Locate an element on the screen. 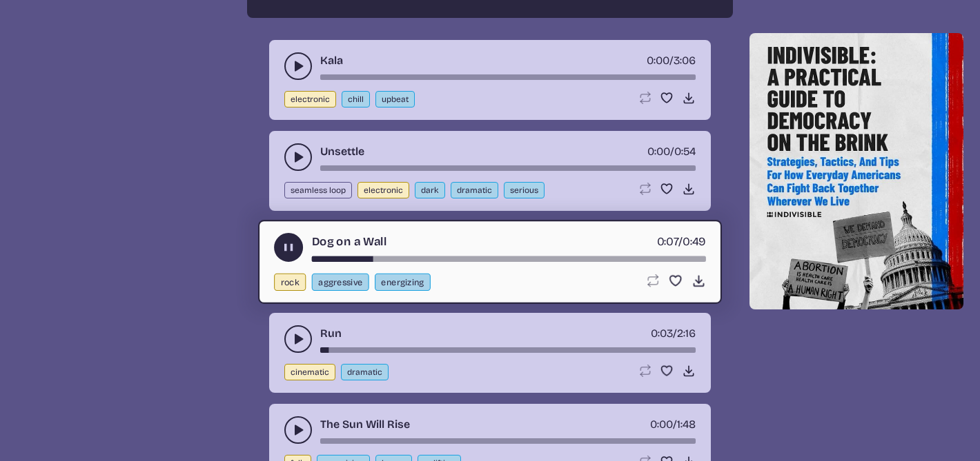 Image resolution: width=980 pixels, height=461 pixels. a: Dog on a Wall is located at coordinates (349, 241).